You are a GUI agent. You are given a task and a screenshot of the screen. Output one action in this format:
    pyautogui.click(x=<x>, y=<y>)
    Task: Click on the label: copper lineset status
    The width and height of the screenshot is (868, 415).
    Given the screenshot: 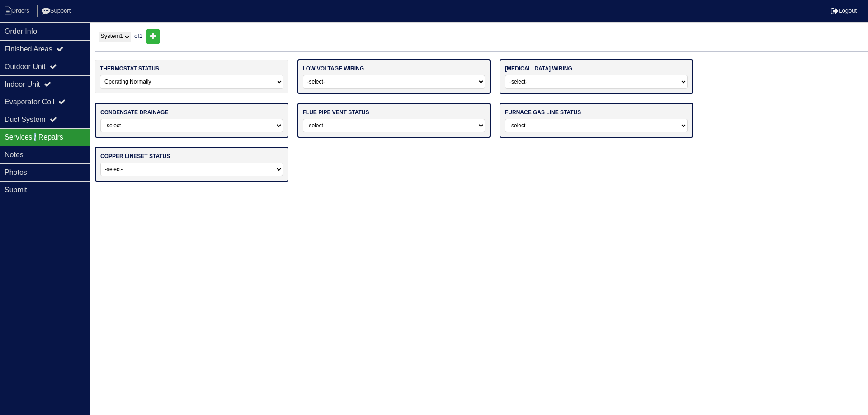 What is the action you would take?
    pyautogui.click(x=135, y=157)
    